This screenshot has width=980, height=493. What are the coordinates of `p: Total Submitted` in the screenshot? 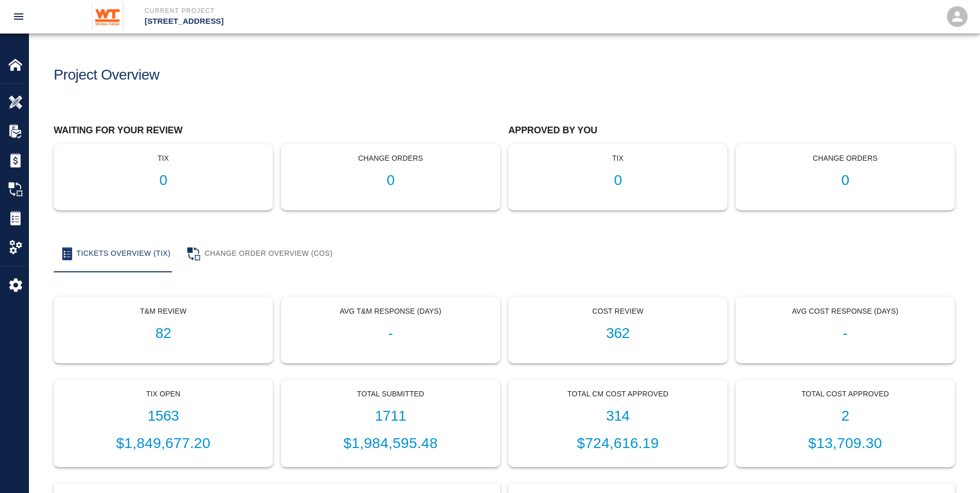 It's located at (390, 394).